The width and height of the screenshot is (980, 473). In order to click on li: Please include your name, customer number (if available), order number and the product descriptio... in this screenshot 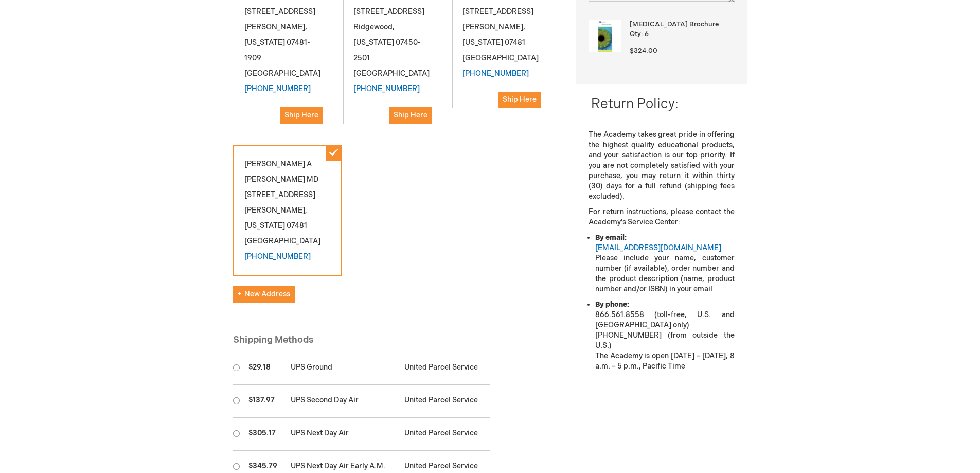, I will do `click(665, 263)`.